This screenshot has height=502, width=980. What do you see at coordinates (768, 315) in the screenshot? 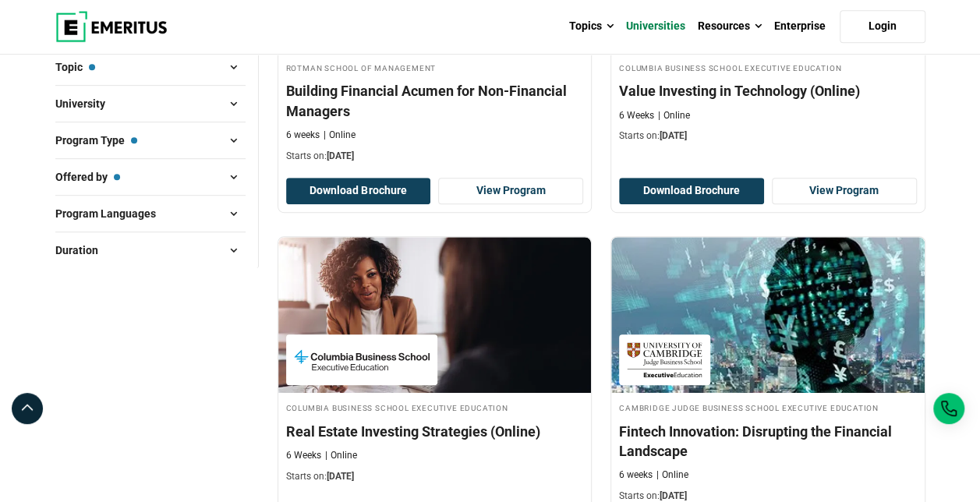
I see `img: Fintech Innovation: Disrupting the Financial Landscape | Online Technology Course` at bounding box center [768, 315].